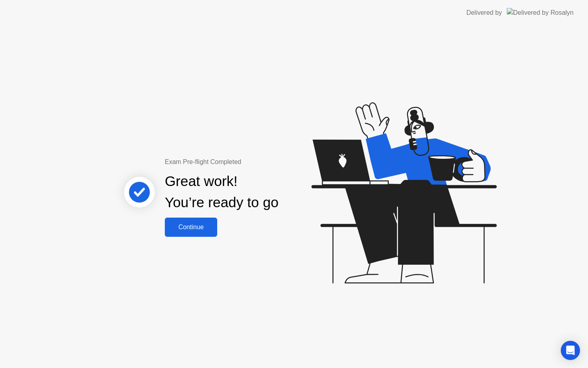  I want to click on div: Exam Pre-flight Completed, so click(247, 162).